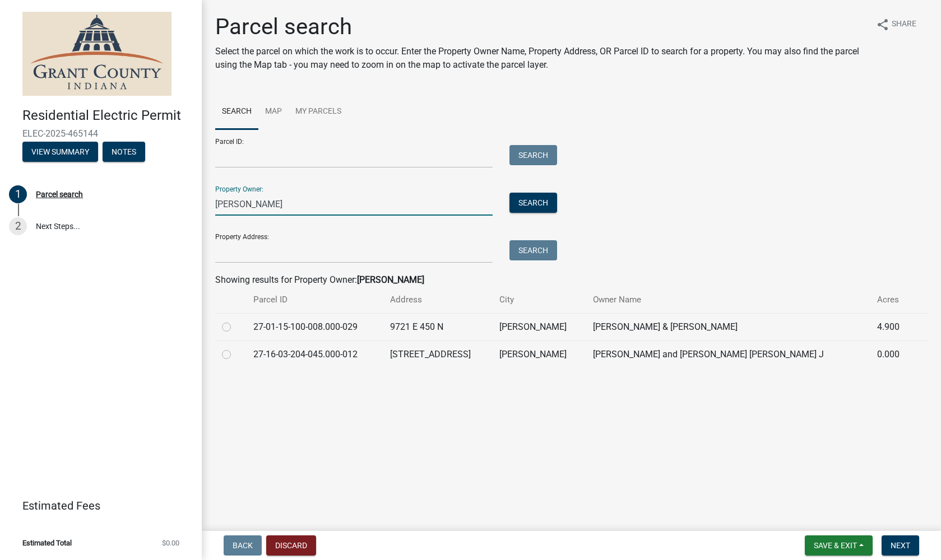 The width and height of the screenshot is (941, 560). Describe the element at coordinates (891, 300) in the screenshot. I see `th: Acres` at that location.